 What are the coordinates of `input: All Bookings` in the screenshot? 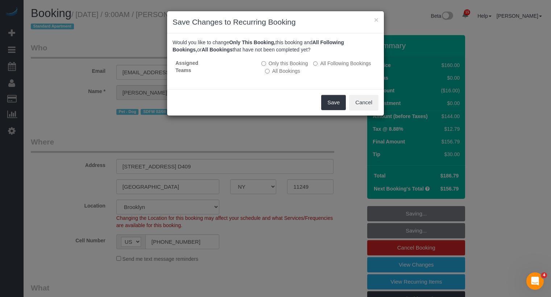 It's located at (267, 71).